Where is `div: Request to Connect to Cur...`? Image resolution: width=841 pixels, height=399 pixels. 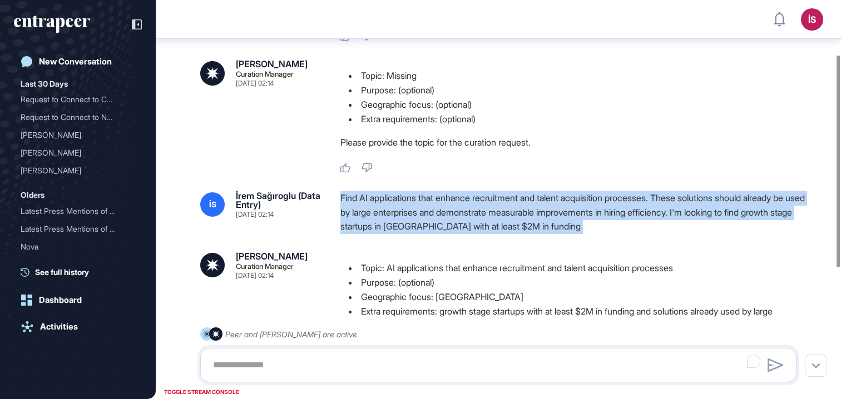 div: Request to Connect to Cur... is located at coordinates (73, 100).